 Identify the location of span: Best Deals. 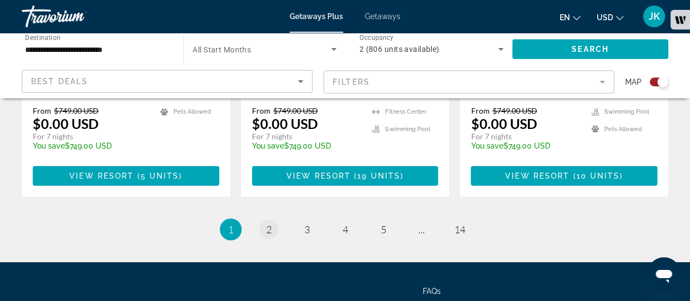
(59, 81).